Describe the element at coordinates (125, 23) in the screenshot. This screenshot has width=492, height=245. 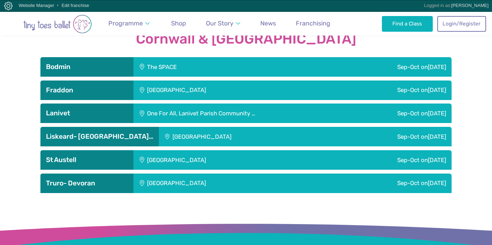
I see `span: Programme` at that location.